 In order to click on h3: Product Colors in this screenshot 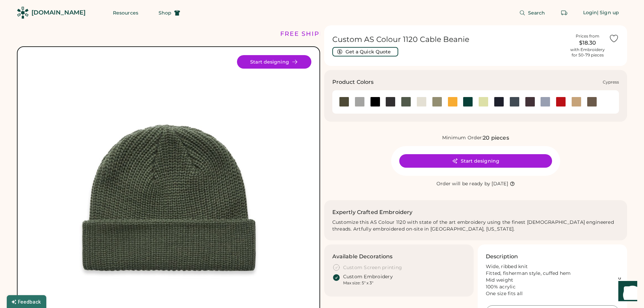, I will do `click(353, 82)`.